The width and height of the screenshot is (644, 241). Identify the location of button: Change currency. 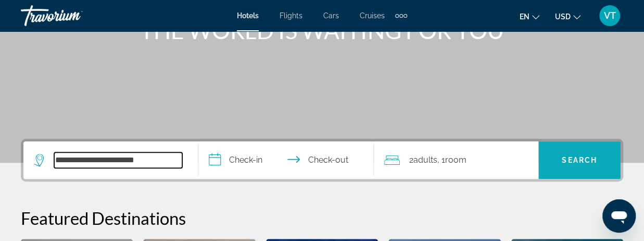
(567, 16).